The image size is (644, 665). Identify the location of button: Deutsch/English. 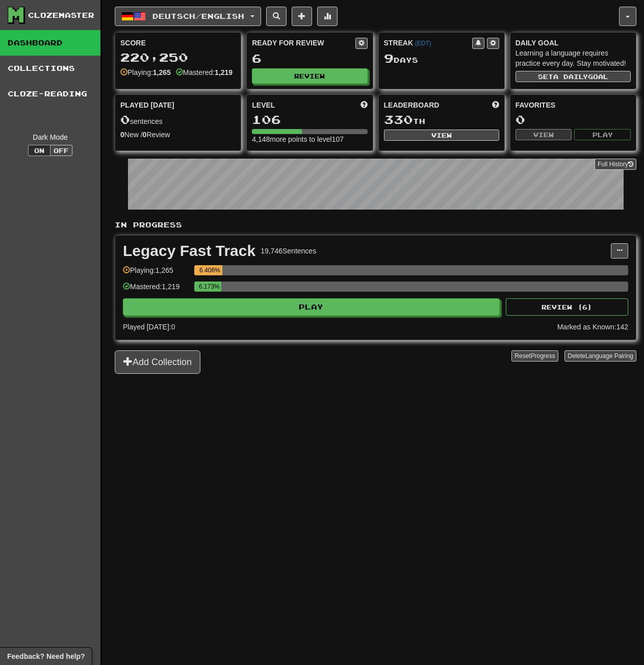
(188, 17).